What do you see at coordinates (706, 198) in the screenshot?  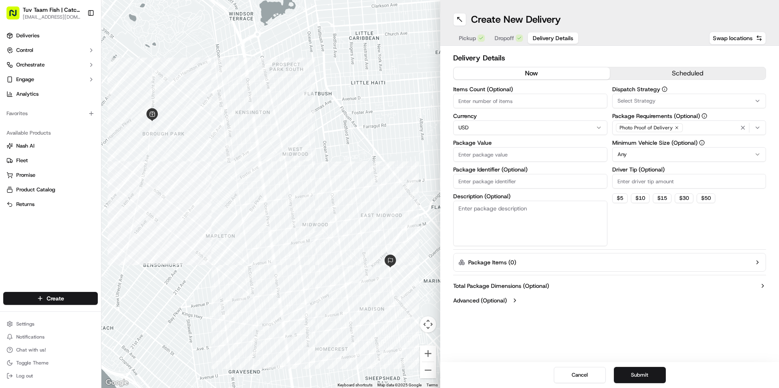 I see `button: $50` at bounding box center [706, 198].